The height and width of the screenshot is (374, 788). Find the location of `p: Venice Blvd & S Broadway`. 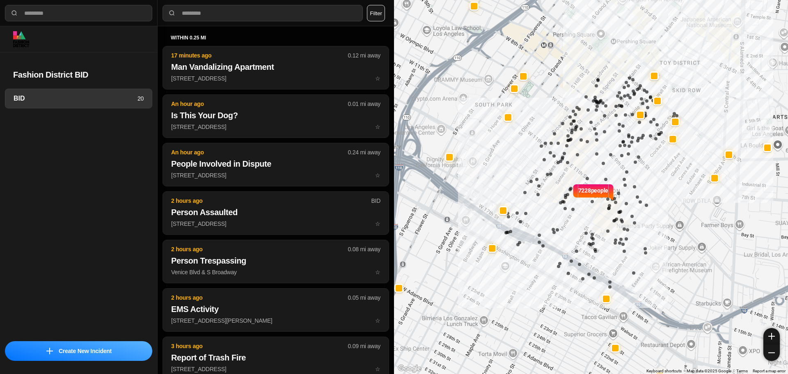

p: Venice Blvd & S Broadway is located at coordinates (276, 272).